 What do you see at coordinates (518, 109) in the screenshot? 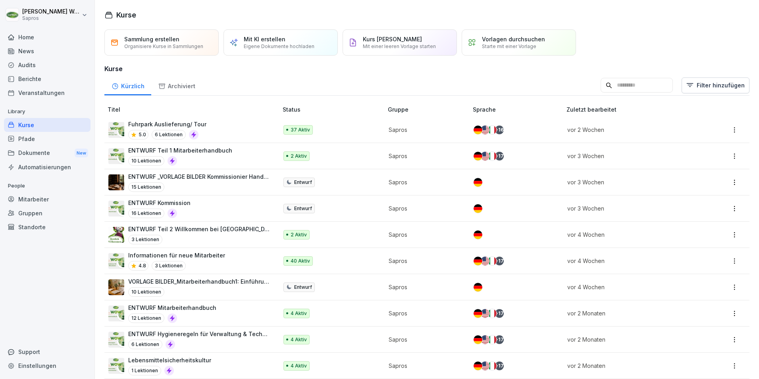
I see `p: Sprache` at bounding box center [518, 109].